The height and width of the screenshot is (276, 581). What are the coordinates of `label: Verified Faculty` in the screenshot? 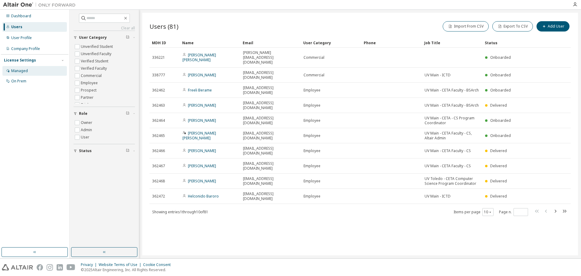 It's located at (94, 68).